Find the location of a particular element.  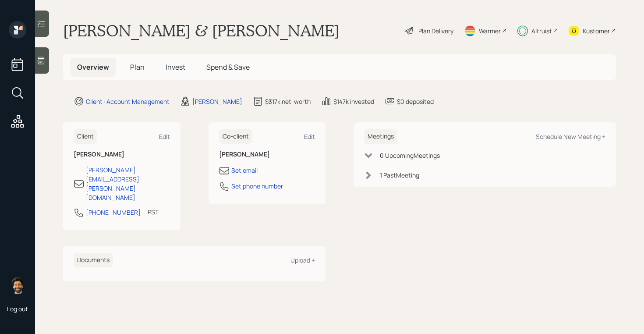

span: Plan is located at coordinates (137, 67).